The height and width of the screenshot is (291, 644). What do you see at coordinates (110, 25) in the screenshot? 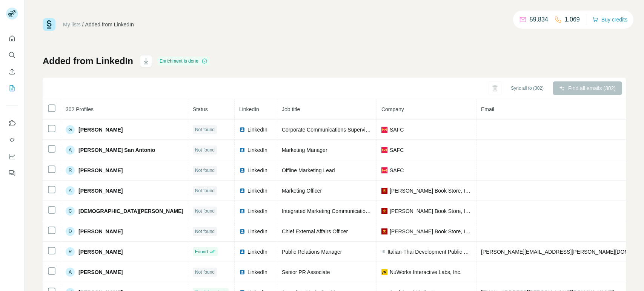
I see `div: Added from LinkedIn` at bounding box center [110, 25].